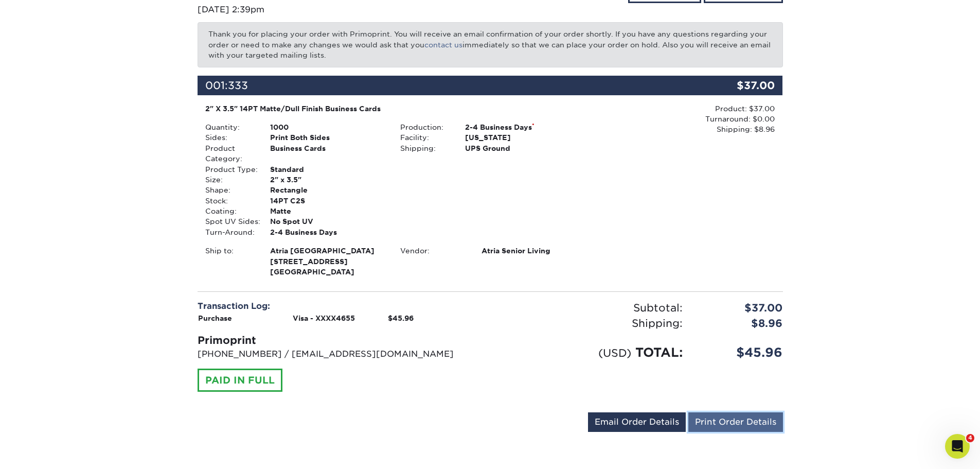 The image size is (980, 469). Describe the element at coordinates (740, 323) in the screenshot. I see `div: $8.96` at that location.